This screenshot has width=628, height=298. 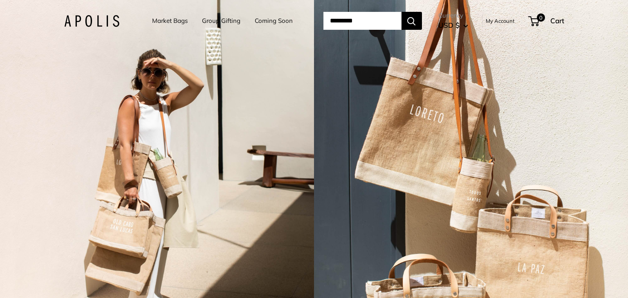 What do you see at coordinates (362, 21) in the screenshot?
I see `input: Search...` at bounding box center [362, 21].